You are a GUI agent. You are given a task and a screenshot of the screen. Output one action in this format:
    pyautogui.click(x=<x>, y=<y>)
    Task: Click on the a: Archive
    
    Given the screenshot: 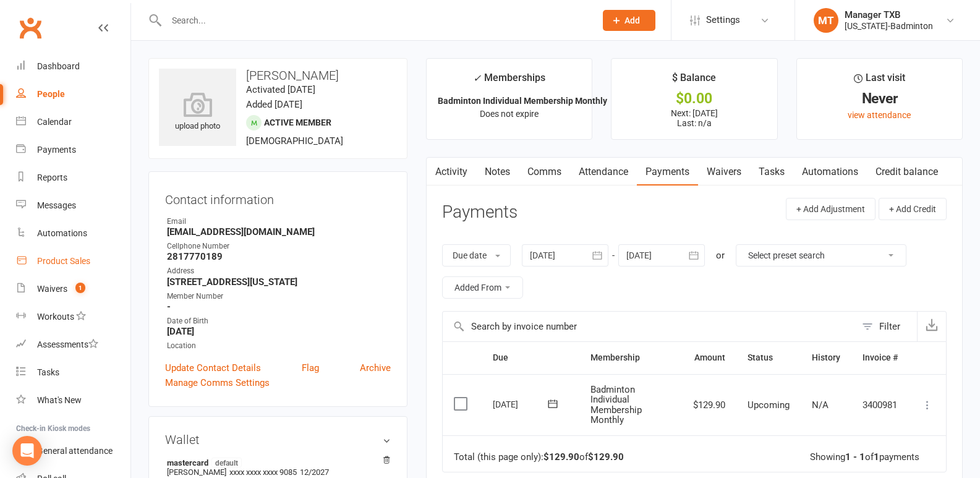 What is the action you would take?
    pyautogui.click(x=375, y=368)
    